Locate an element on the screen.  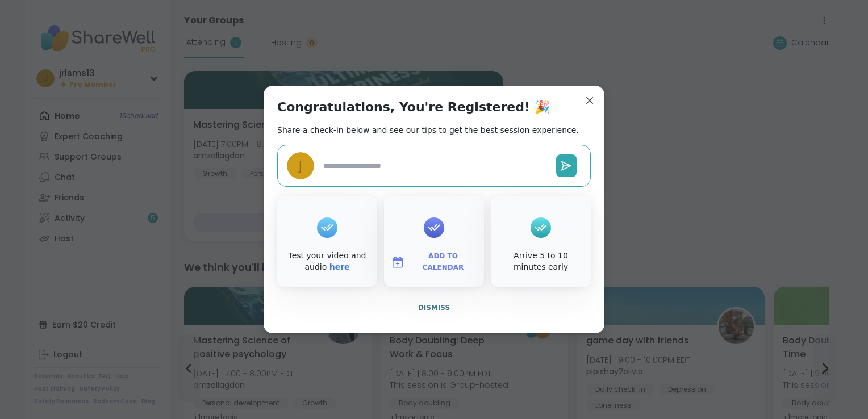
div: Arrive 5 to 10 minutes early is located at coordinates (540, 261).